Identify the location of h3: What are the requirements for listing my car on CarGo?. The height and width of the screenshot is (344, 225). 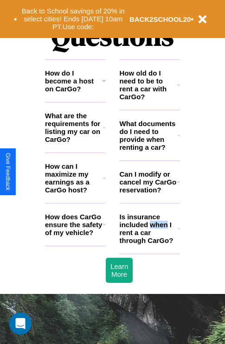
(74, 127).